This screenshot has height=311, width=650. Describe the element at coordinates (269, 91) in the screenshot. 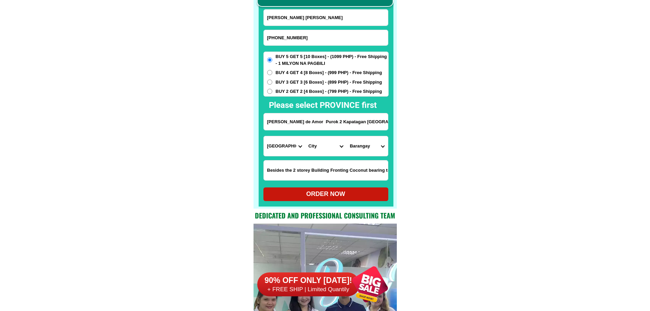

I see `input: BUY 2 GET 2 [4 Boxes] - (799 PHP) - Free Shipping` at that location.